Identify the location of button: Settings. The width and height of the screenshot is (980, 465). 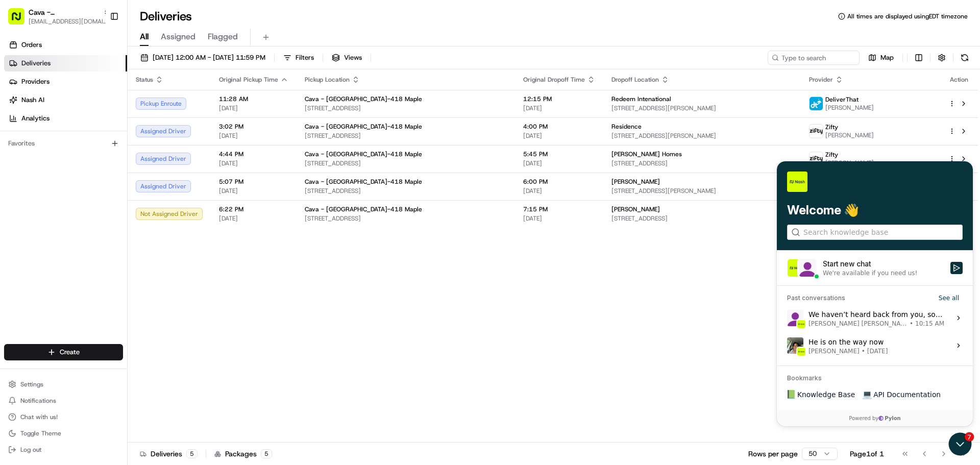
(63, 385).